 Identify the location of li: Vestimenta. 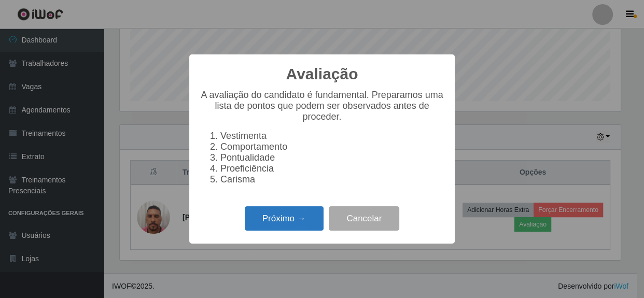
(333, 136).